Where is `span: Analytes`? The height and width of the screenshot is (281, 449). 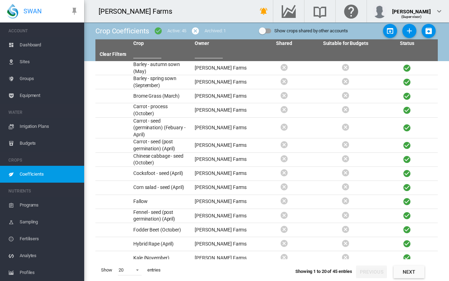 span: Analytes is located at coordinates (49, 255).